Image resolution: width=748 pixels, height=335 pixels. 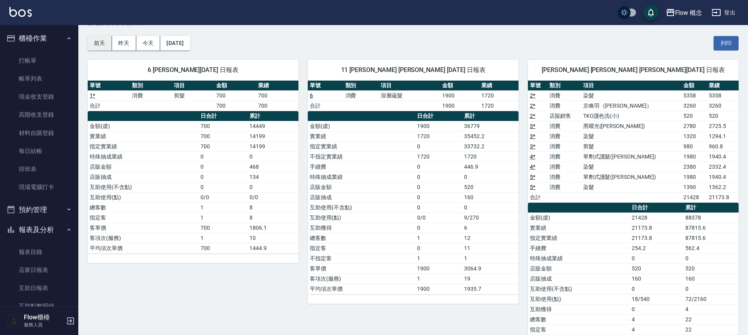 What do you see at coordinates (39, 151) in the screenshot?
I see `a: 每日結帳` at bounding box center [39, 151].